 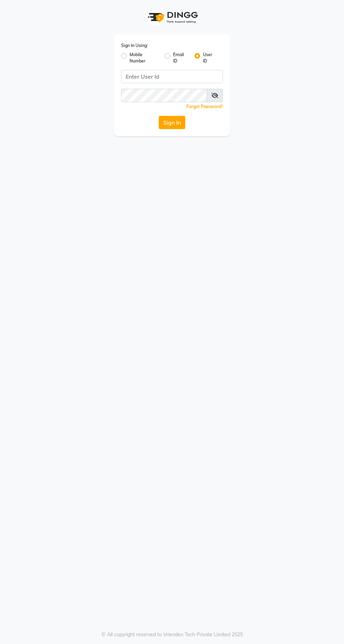 What do you see at coordinates (172, 17) in the screenshot?
I see `img: logo1.svg` at bounding box center [172, 17].